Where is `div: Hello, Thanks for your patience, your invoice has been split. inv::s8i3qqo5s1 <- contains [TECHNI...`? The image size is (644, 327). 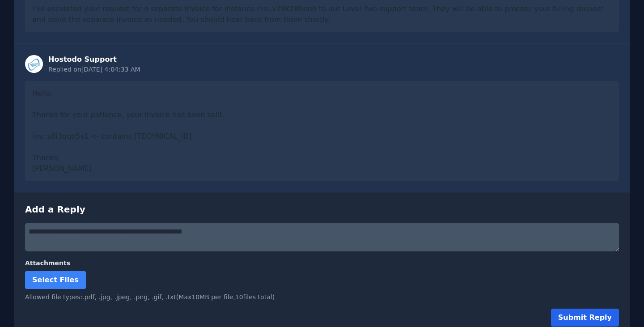
div: Hello, Thanks for your patience, your invoice has been split. inv::s8i3qqo5s1 <- contains [TECHNI... is located at coordinates (322, 131).